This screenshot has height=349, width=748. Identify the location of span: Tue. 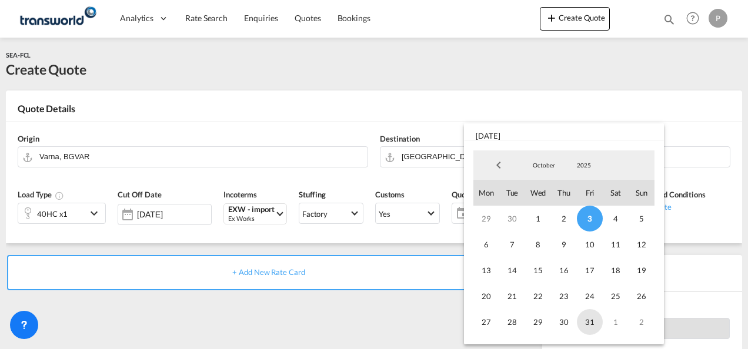
(512, 193).